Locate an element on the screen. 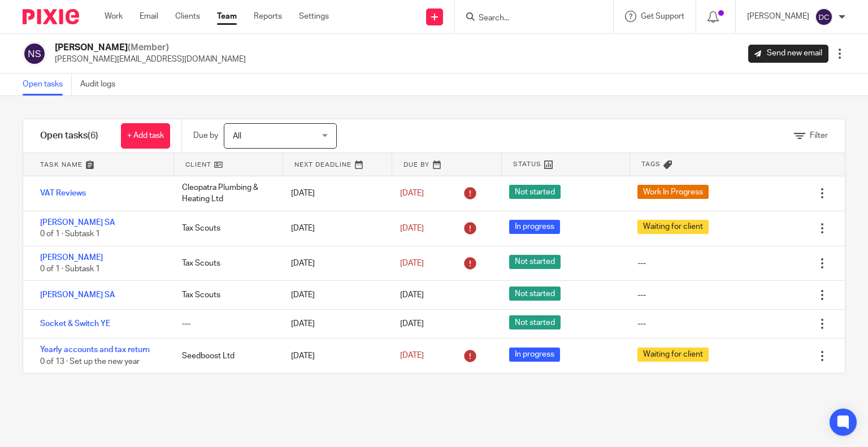 Image resolution: width=868 pixels, height=447 pixels. a: VAT Reviews is located at coordinates (63, 193).